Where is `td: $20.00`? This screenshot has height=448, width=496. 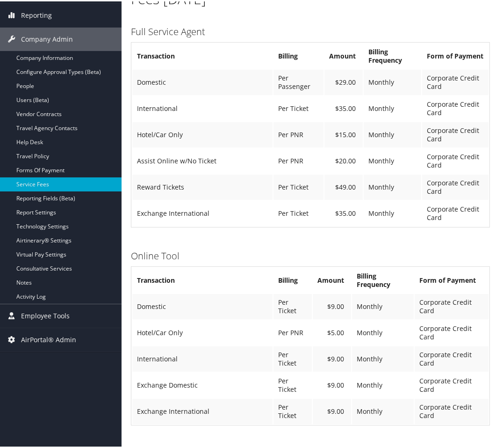
td: $20.00 is located at coordinates (344, 160).